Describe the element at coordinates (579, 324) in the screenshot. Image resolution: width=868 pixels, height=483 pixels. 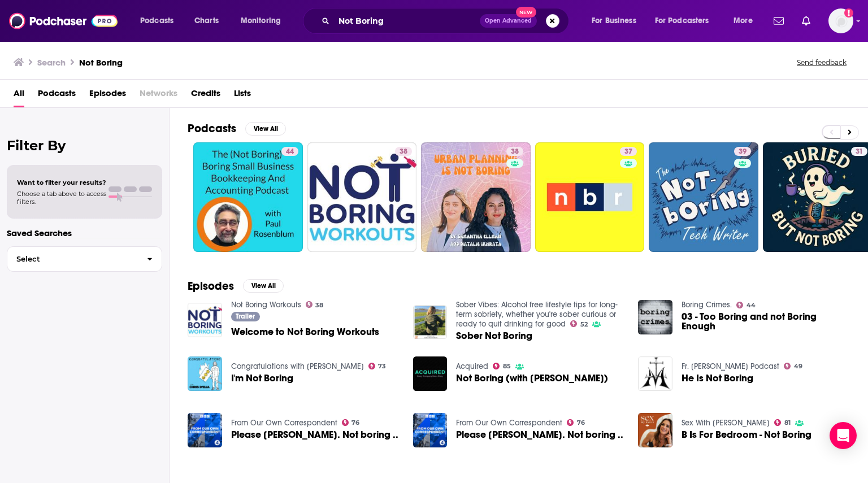
I see `a: 52` at that location.